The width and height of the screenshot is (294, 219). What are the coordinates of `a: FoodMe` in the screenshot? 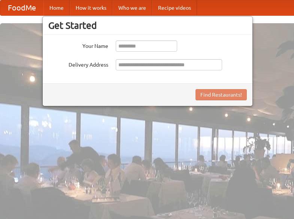 It's located at (22, 8).